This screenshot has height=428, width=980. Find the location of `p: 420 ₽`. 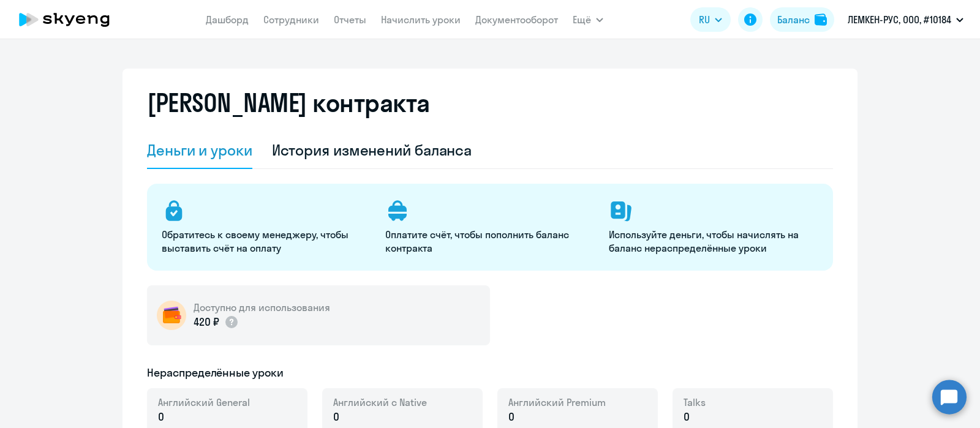

p: 420 ₽ is located at coordinates (216, 322).